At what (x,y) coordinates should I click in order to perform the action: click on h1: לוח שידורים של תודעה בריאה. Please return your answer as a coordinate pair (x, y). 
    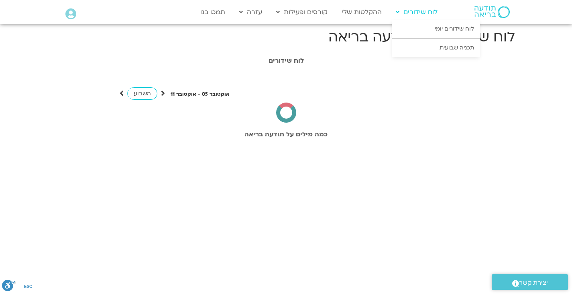
    Looking at the image, I should click on (286, 37).